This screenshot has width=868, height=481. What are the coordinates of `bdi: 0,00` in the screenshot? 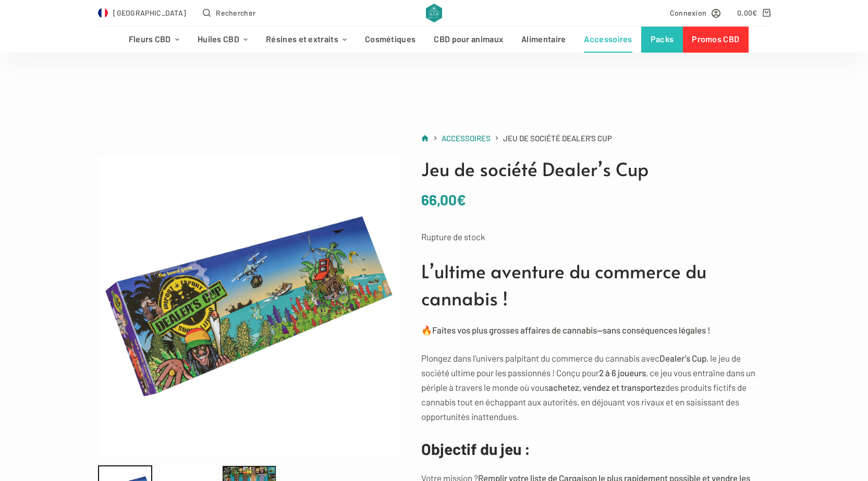 It's located at (747, 13).